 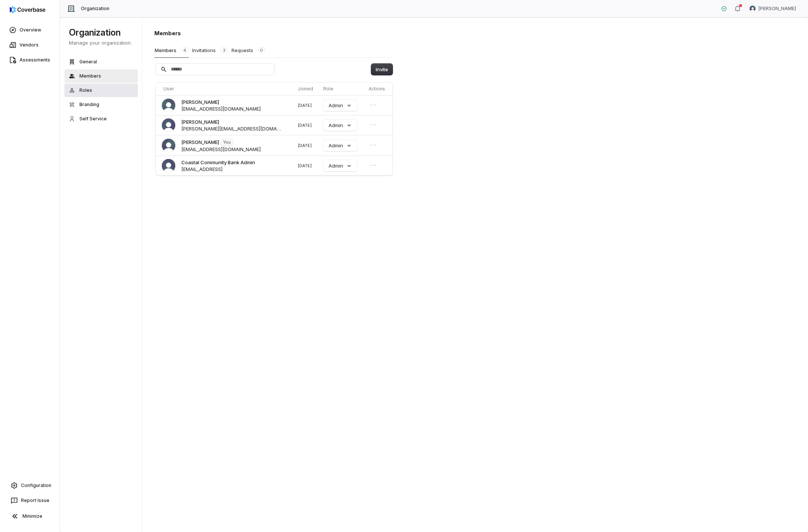 What do you see at coordinates (88, 62) in the screenshot?
I see `span: General` at bounding box center [88, 62].